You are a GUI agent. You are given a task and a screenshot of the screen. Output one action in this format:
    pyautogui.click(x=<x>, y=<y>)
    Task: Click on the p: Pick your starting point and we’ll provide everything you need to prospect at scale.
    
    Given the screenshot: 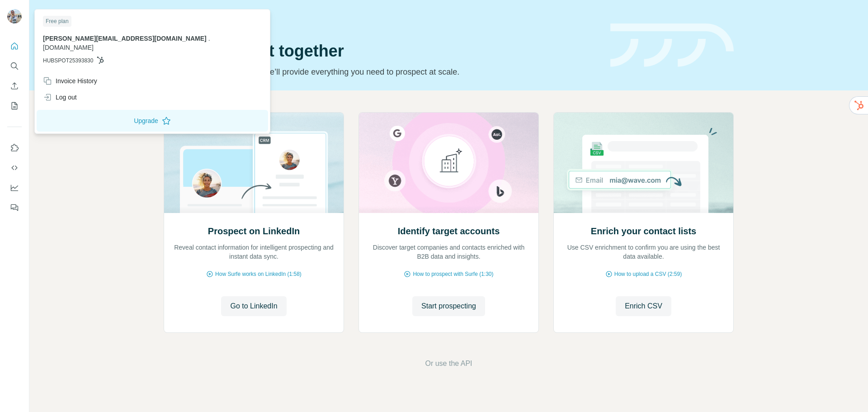 What is the action you would take?
    pyautogui.click(x=381, y=72)
    